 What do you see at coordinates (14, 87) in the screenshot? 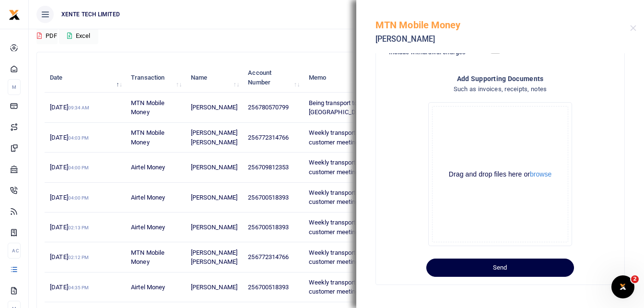
I see `li: M` at bounding box center [14, 87].